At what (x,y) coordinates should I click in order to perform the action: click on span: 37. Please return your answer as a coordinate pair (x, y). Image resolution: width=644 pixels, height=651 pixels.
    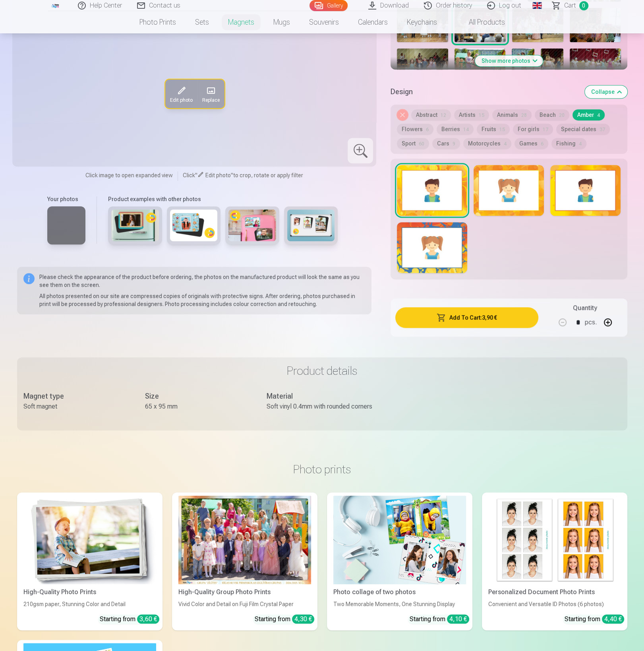
    Looking at the image, I should click on (602, 129).